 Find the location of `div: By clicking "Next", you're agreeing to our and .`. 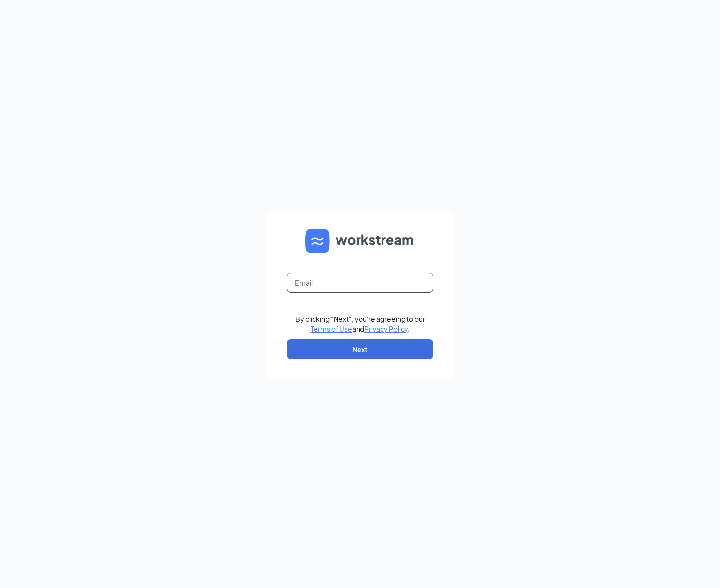

div: By clicking "Next", you're agreeing to our and . is located at coordinates (360, 324).